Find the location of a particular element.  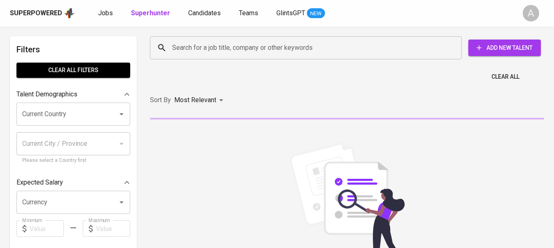

p: Most Relevant is located at coordinates (195, 100).